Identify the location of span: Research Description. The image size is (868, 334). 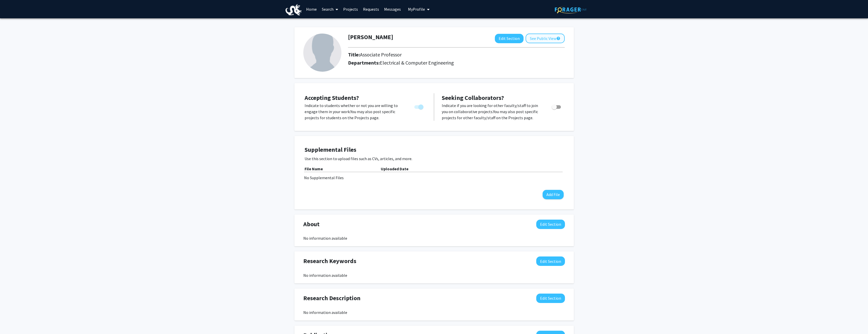
(332, 298).